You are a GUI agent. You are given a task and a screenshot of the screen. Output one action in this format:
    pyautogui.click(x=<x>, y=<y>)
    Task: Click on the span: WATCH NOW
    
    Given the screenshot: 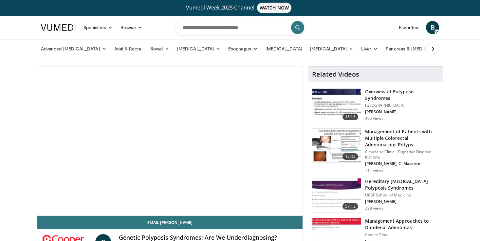 What is the action you would take?
    pyautogui.click(x=274, y=8)
    